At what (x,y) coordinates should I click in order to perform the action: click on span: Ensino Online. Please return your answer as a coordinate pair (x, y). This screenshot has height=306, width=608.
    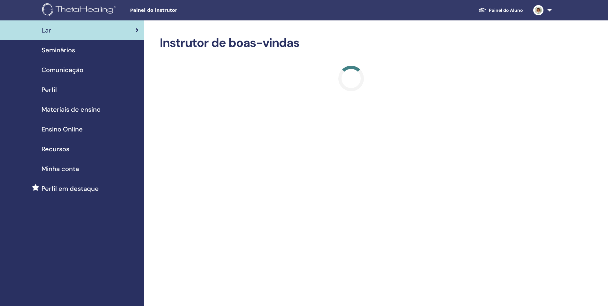
    Looking at the image, I should click on (62, 129).